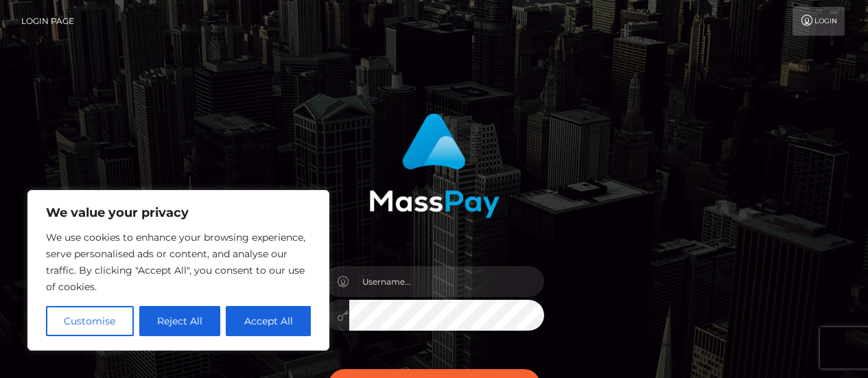 Image resolution: width=868 pixels, height=378 pixels. I want to click on button: Reject All, so click(180, 321).